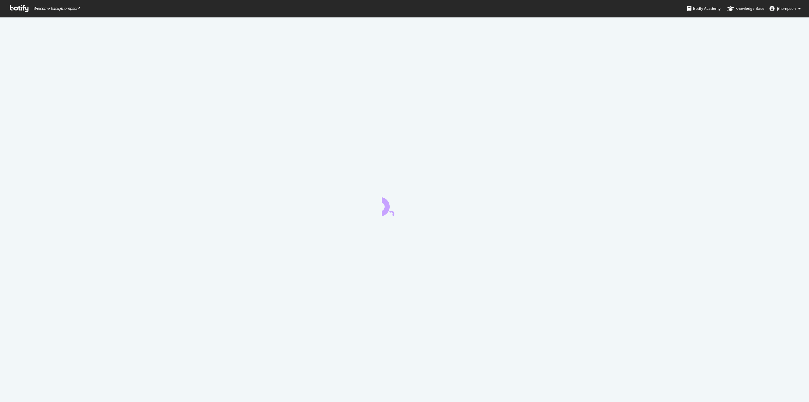 The image size is (809, 402). What do you see at coordinates (404, 204) in the screenshot?
I see `div: animation` at bounding box center [404, 204].